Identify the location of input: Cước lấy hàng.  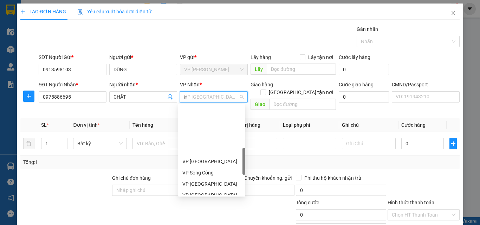
(364, 70).